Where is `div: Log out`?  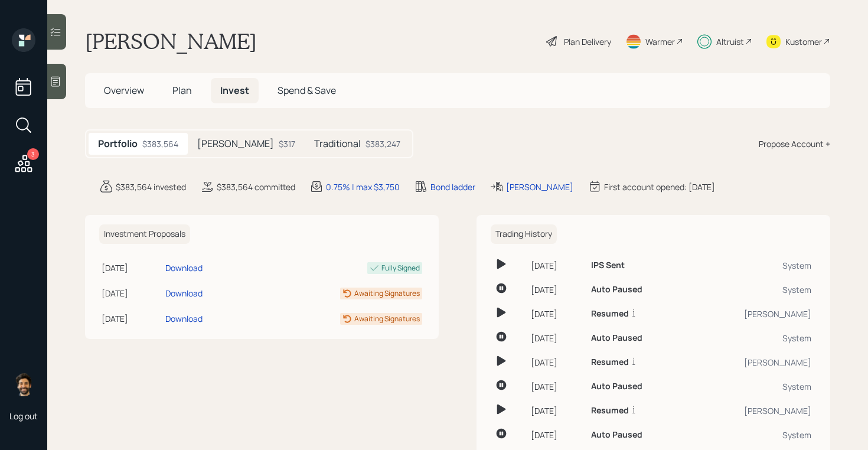 div: Log out is located at coordinates (24, 415).